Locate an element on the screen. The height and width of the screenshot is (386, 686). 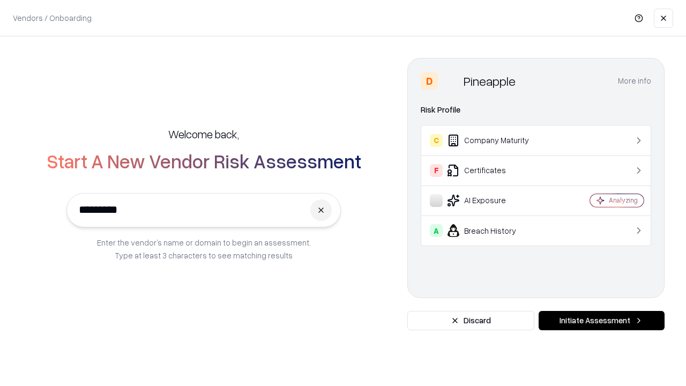
div: AI Exposure is located at coordinates (494, 200).